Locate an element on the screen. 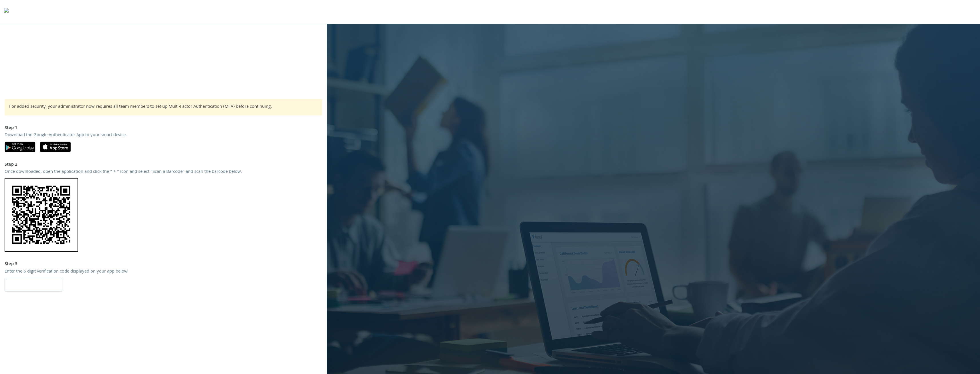  img: google-play.svg is located at coordinates (20, 147).